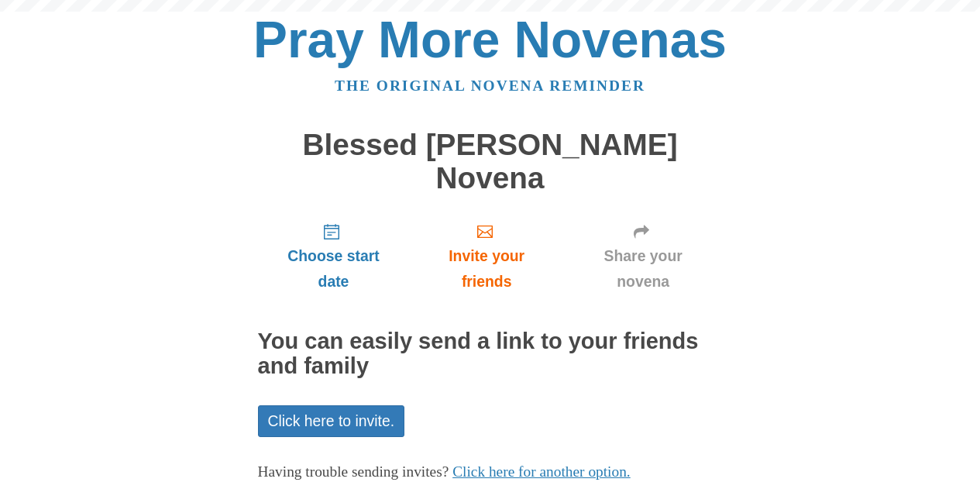 The image size is (980, 489). Describe the element at coordinates (332, 421) in the screenshot. I see `a: Click here to invite.` at that location.